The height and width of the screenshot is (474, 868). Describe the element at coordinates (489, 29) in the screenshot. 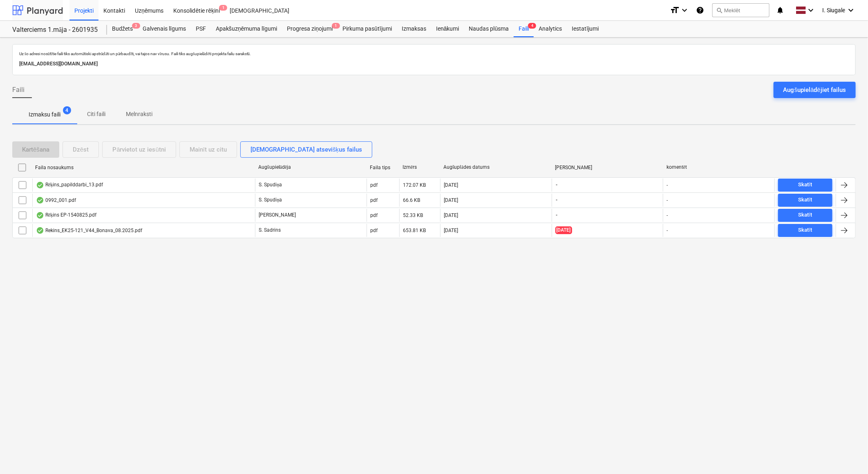

I see `div: Naudas plūsma` at that location.